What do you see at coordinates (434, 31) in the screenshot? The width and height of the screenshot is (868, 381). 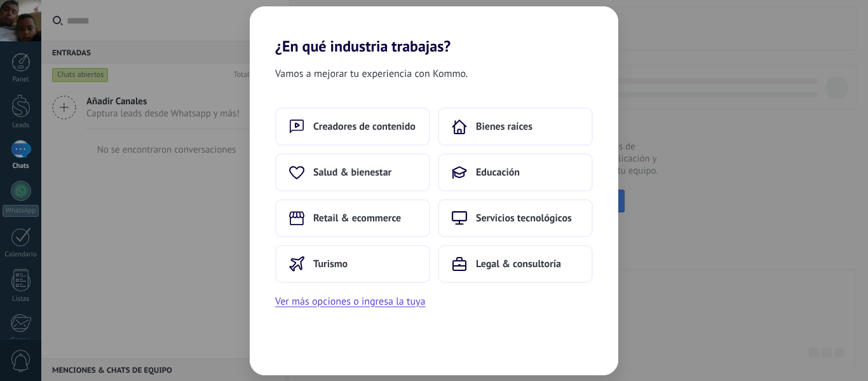 I see `h2: ¿En qué industria trabajas?` at bounding box center [434, 31].